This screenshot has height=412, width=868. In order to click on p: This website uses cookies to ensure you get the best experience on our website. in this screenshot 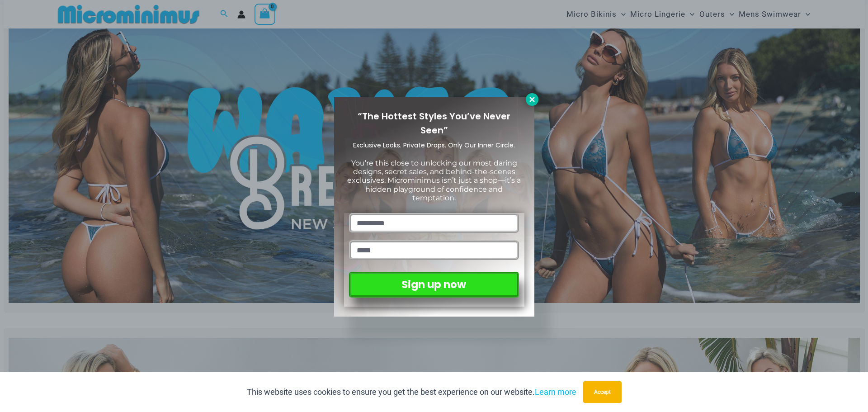, I will do `click(411, 392)`.